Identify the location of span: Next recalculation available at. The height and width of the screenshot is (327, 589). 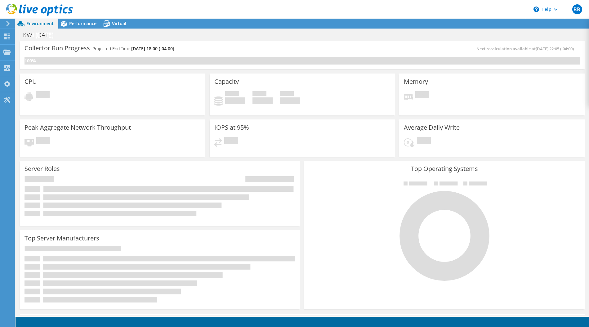
(526, 49).